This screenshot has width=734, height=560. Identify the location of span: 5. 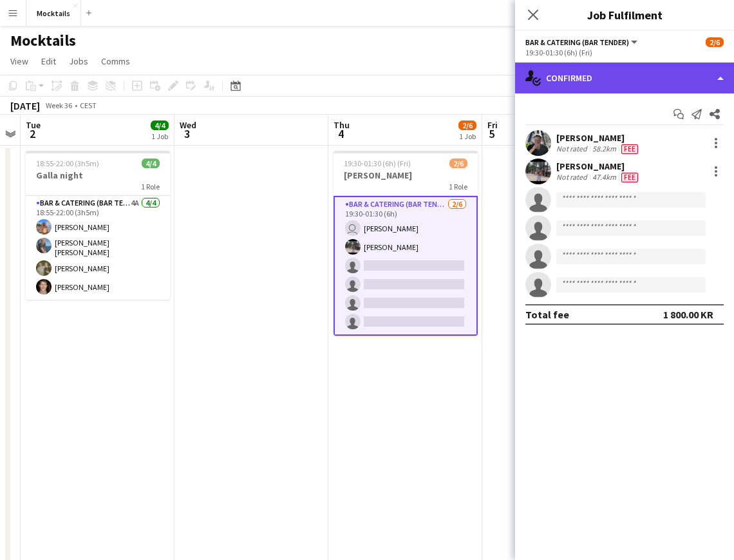
(492, 133).